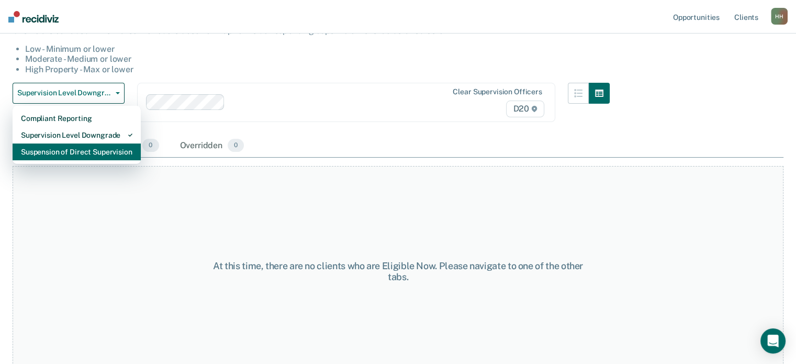 This screenshot has width=796, height=364. What do you see at coordinates (33, 17) in the screenshot?
I see `img: Recidiviz` at bounding box center [33, 17].